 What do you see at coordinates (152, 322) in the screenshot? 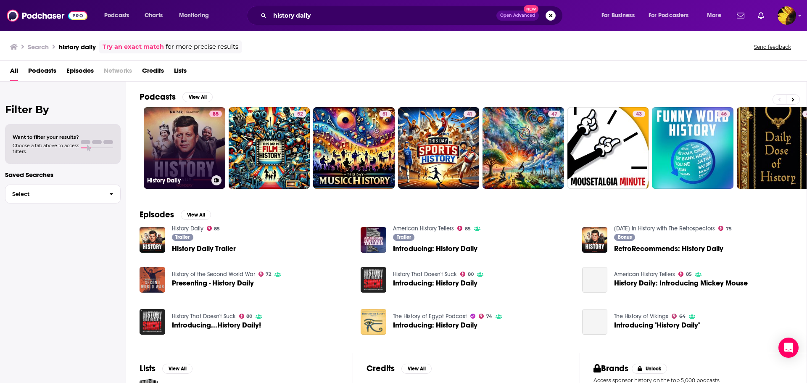
I see `a: Introducing...History Daily!` at bounding box center [152, 322].